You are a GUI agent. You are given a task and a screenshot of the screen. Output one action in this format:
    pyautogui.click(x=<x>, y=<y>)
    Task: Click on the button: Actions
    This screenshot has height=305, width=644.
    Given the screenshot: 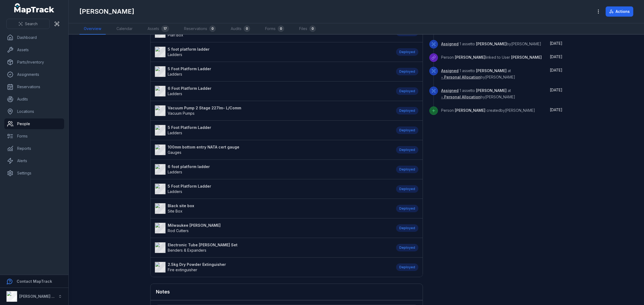 What is the action you would take?
    pyautogui.click(x=619, y=12)
    